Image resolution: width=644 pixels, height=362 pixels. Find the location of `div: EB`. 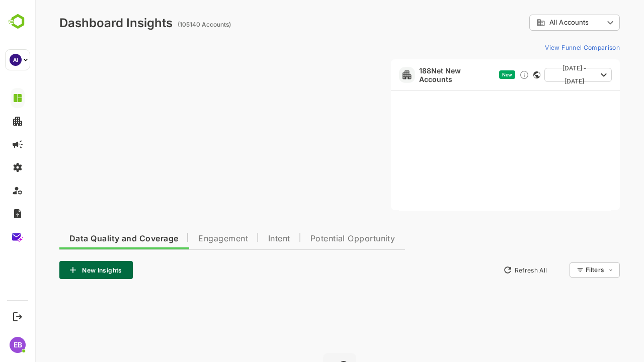

div: EB is located at coordinates (17, 345).